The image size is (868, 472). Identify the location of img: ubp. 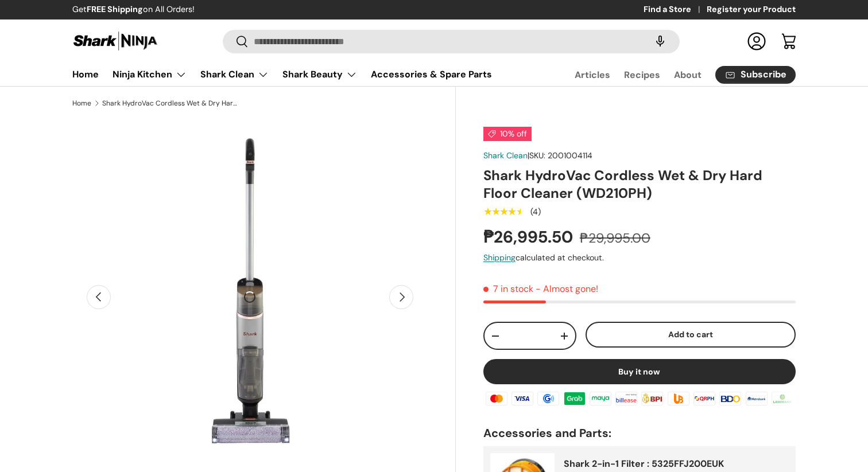
(678, 399).